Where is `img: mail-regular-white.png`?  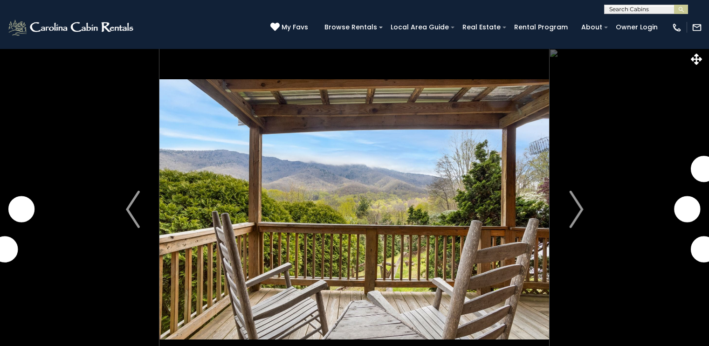 img: mail-regular-white.png is located at coordinates (696, 27).